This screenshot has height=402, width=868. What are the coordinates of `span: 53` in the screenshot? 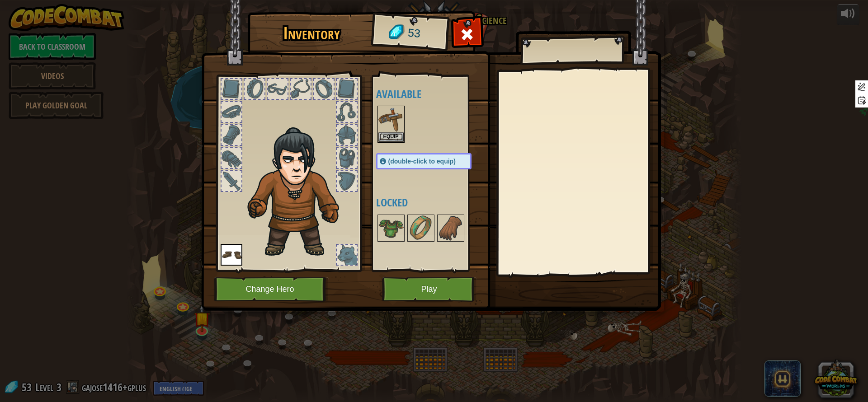 It's located at (413, 34).